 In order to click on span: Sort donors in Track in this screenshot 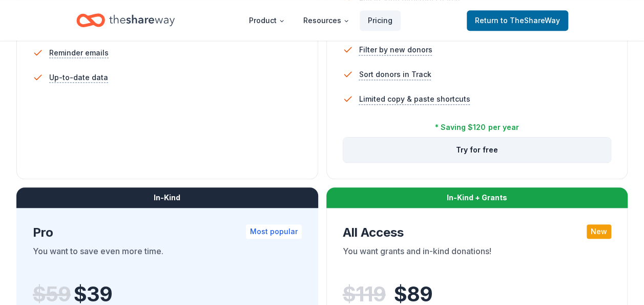, I will do `click(395, 74)`.